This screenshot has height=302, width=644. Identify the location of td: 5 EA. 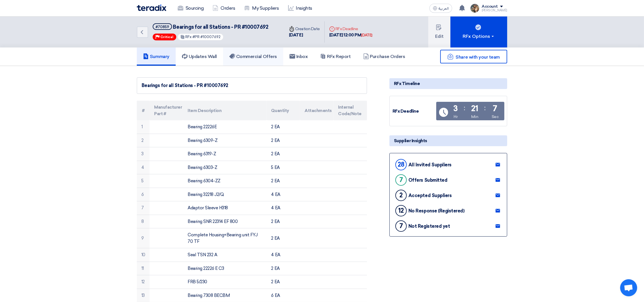
(284, 167).